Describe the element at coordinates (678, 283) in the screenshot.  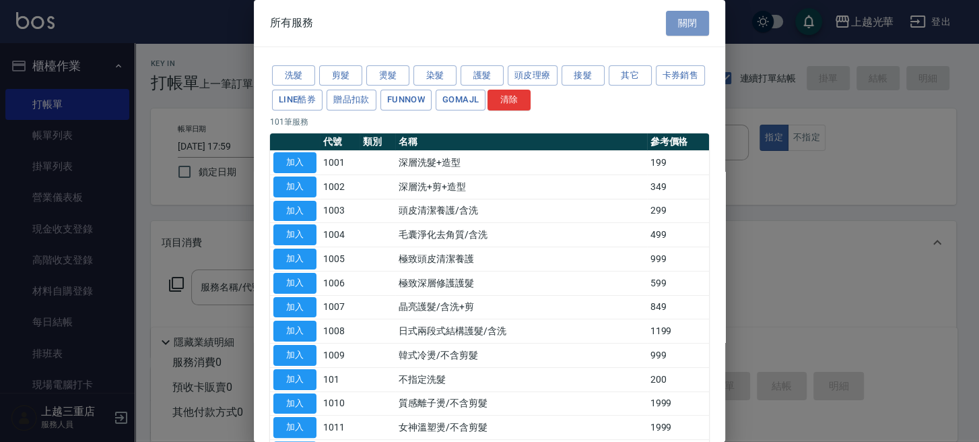
I see `td: 599` at that location.